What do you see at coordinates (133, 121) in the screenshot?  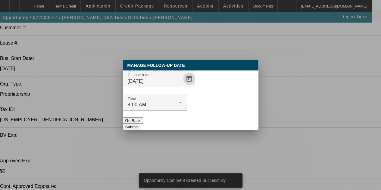 I see `button: Go Back` at bounding box center [133, 121].